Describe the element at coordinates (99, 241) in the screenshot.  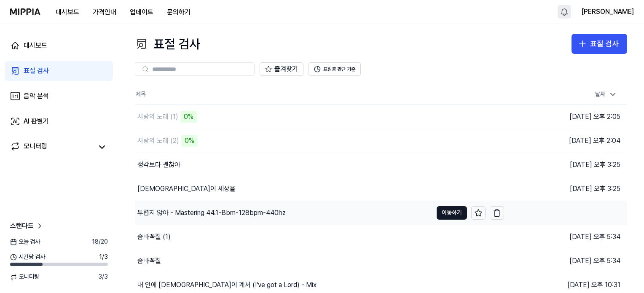
I see `span: 18 / 20` at that location.